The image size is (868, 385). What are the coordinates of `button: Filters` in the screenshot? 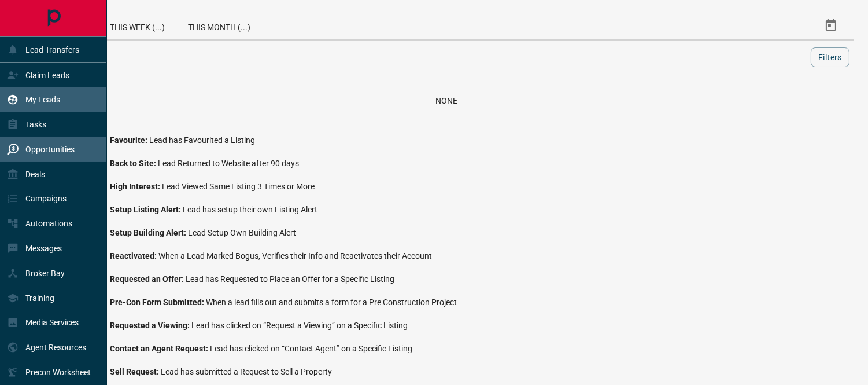 It's located at (830, 57).